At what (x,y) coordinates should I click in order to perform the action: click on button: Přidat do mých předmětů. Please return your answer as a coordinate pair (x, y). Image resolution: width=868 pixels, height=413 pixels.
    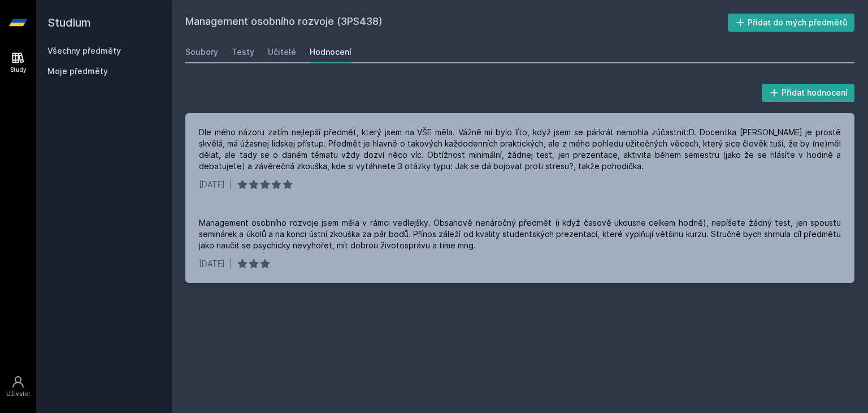
    Looking at the image, I should click on (792, 22).